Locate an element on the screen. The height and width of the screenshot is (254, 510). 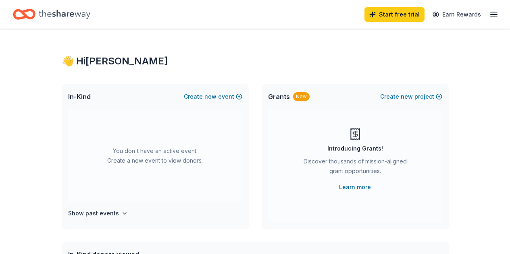
button: Createnewproject is located at coordinates (411, 97).